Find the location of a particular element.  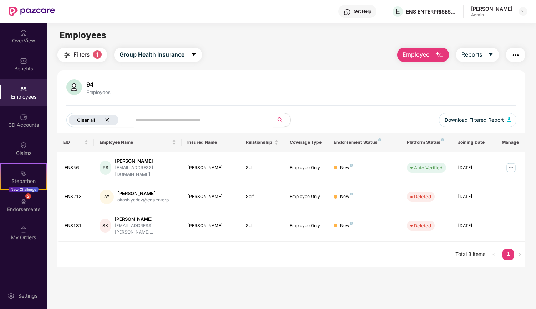

img: New Pazcare Logo is located at coordinates (32, 11).